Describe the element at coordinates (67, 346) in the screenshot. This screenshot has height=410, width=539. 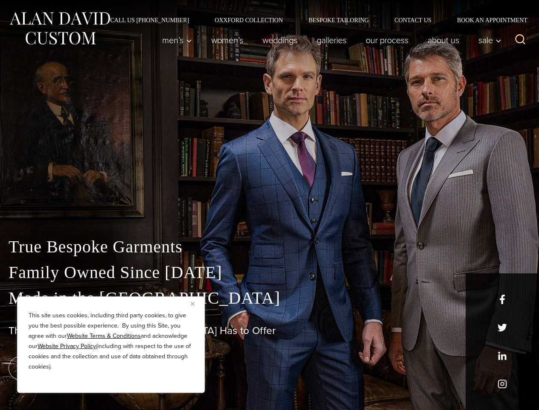
I see `a: Website Privacy Policy` at that location.